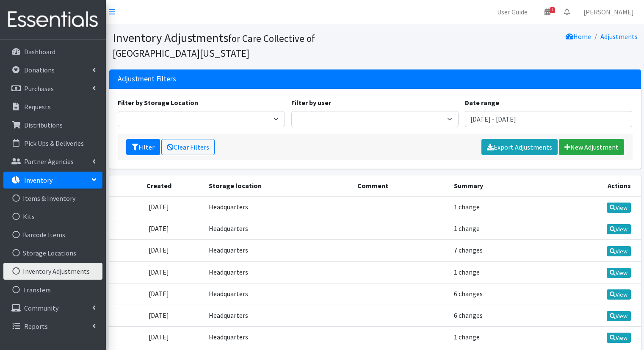 The width and height of the screenshot is (644, 350). Describe the element at coordinates (54, 144) in the screenshot. I see `p: Pick Ups & Deliveries` at that location.